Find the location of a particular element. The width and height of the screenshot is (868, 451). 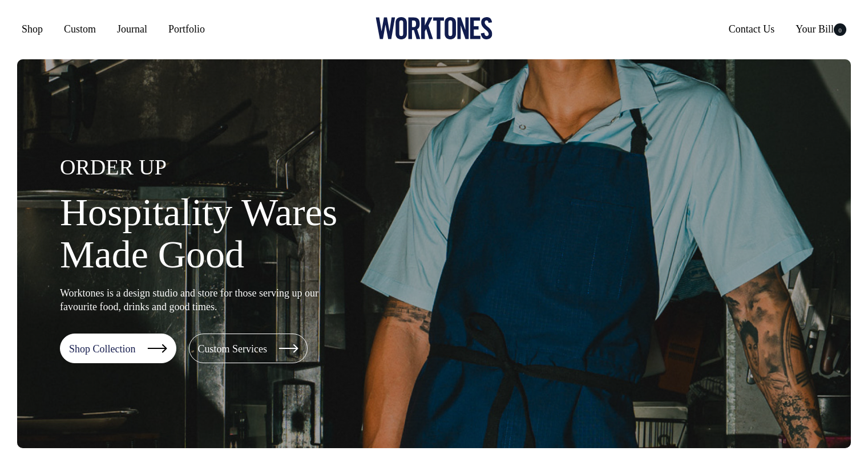

a: Shop Collection is located at coordinates (118, 348).